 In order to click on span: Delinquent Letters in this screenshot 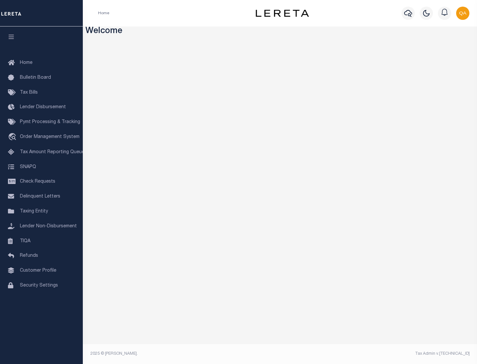, I will do `click(40, 197)`.